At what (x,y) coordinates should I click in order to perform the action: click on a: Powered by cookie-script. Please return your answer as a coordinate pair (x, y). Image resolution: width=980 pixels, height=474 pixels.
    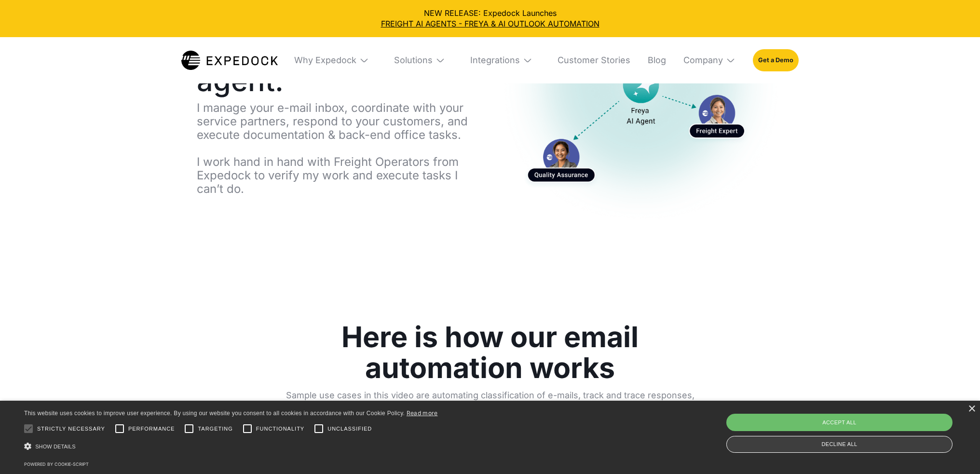
    Looking at the image, I should click on (56, 463).